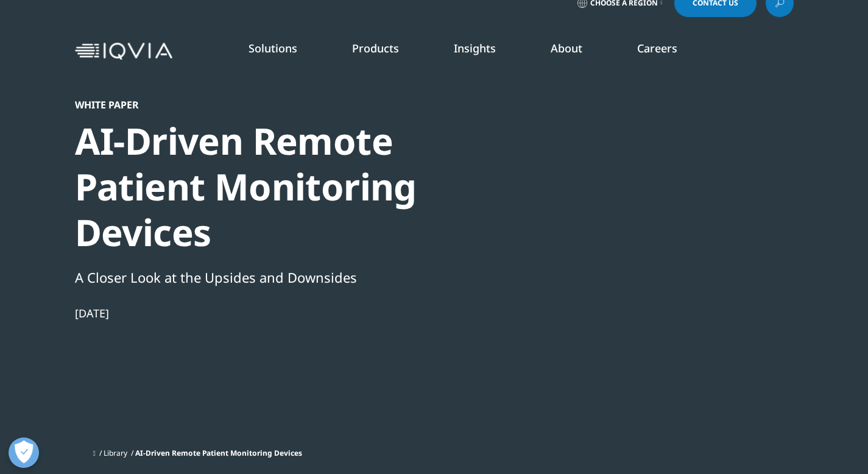  What do you see at coordinates (219, 453) in the screenshot?
I see `span: AI-Driven Remote Patient Monitoring Devices` at bounding box center [219, 453].